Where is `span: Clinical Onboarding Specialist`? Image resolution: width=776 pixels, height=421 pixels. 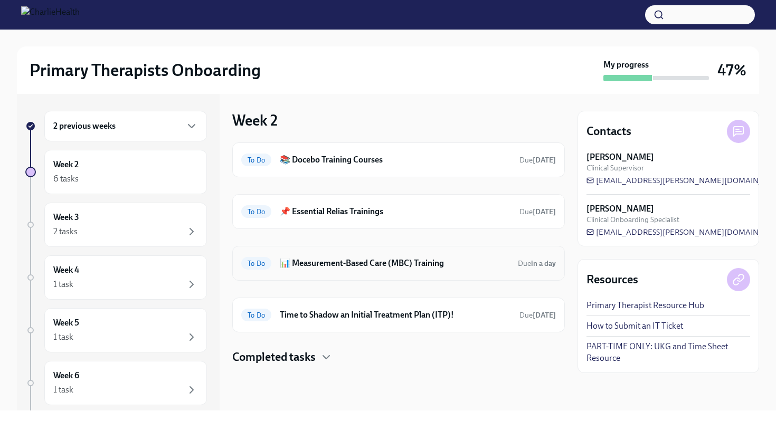 span: Clinical Onboarding Specialist is located at coordinates (633, 219).